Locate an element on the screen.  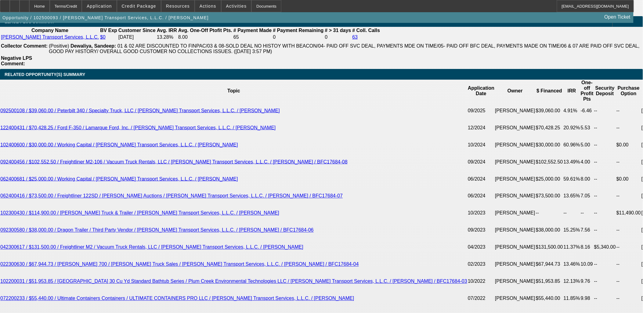
td: 04/2023 is located at coordinates (481, 248).